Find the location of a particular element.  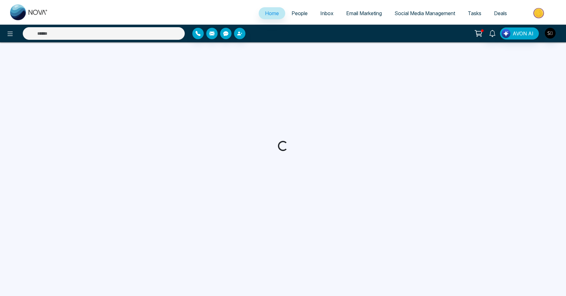

span: Social Media Management is located at coordinates (425, 13).